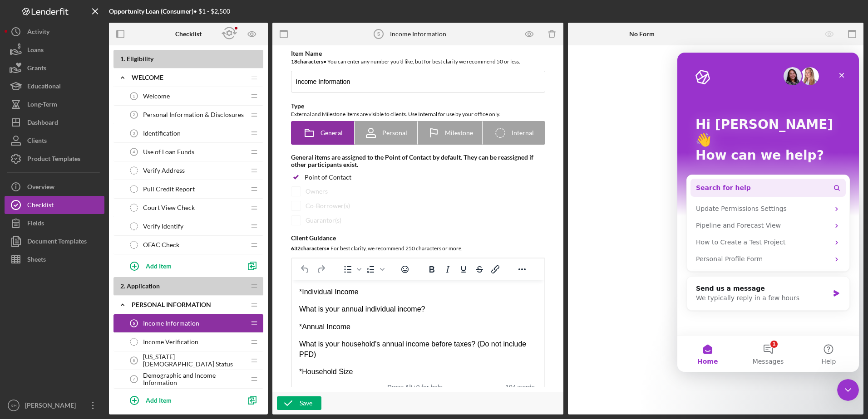 The height and width of the screenshot is (419, 868). What do you see at coordinates (448, 270) in the screenshot?
I see `button: Italic` at bounding box center [448, 270].